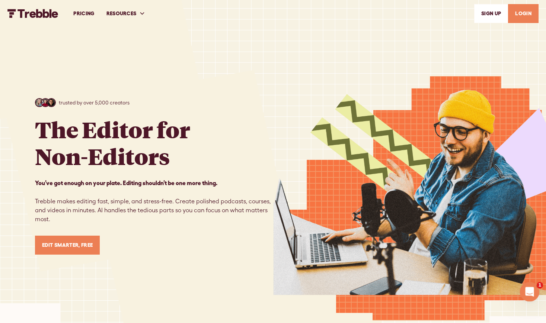 This screenshot has width=546, height=323. I want to click on a: Edit Smarter, Free, so click(67, 245).